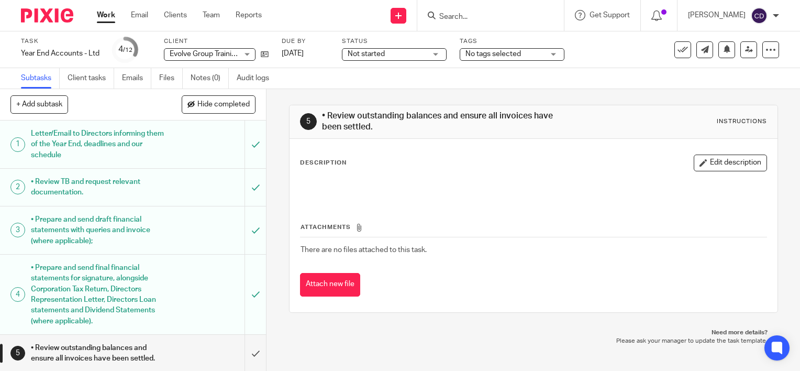 Image resolution: width=800 pixels, height=371 pixels. I want to click on h1: • Review TB and request relevant documentation., so click(98, 187).